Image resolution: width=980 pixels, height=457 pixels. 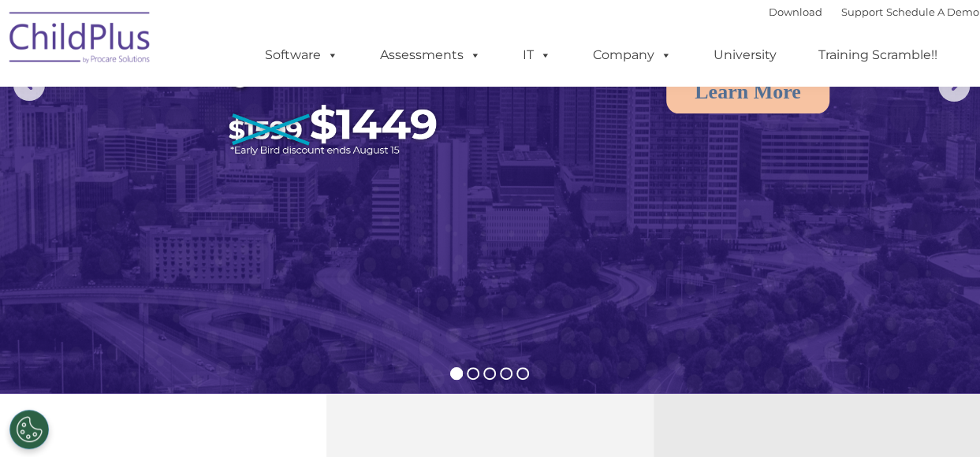 What do you see at coordinates (861, 12) in the screenshot?
I see `a: Support` at bounding box center [861, 12].